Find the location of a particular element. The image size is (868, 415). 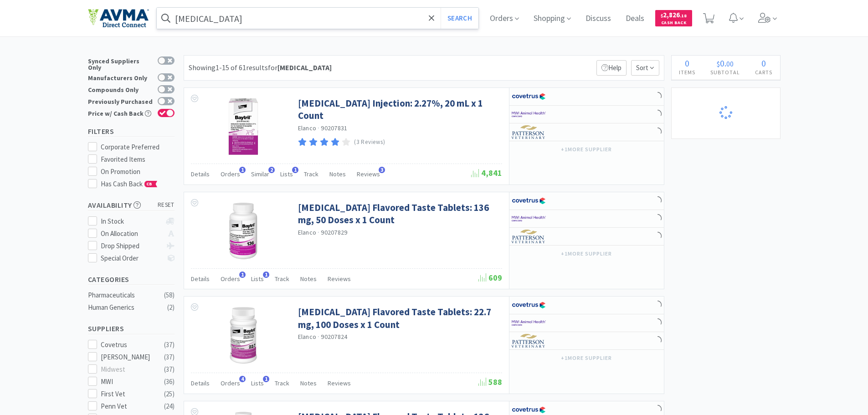

img: e4e33dab9f054f5782a47901c742baa9_102.png is located at coordinates (119, 18).